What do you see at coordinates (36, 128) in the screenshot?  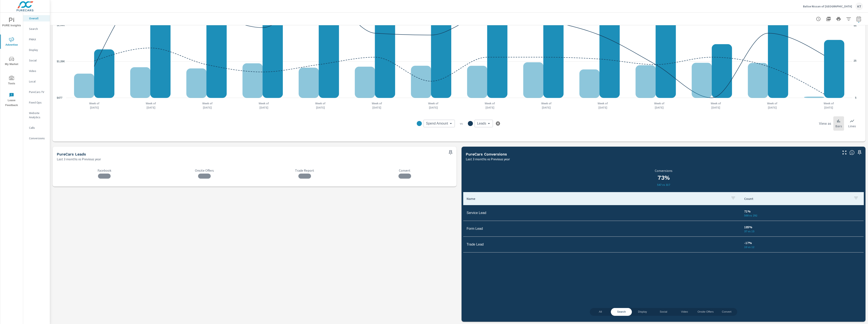 I see `div: Calls` at bounding box center [36, 128].